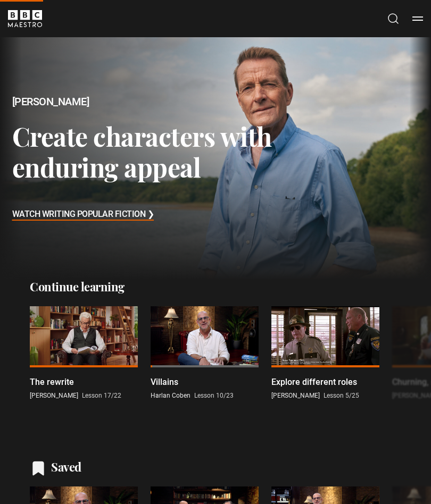 Image resolution: width=431 pixels, height=504 pixels. What do you see at coordinates (205, 353) in the screenshot?
I see `a: Villains Harlan Coben Lesson 10/23` at bounding box center [205, 353].